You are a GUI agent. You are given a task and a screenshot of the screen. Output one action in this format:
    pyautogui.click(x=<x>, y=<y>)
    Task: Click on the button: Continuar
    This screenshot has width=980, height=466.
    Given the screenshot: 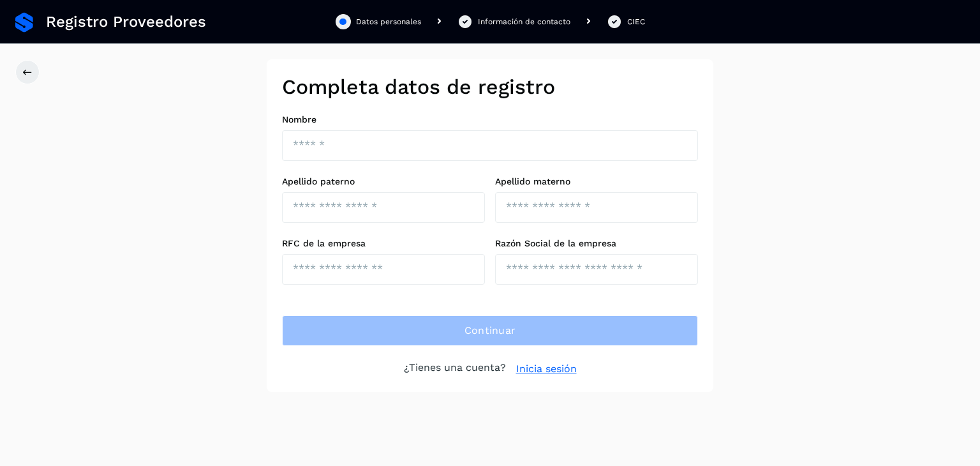 What is the action you would take?
    pyautogui.click(x=490, y=331)
    